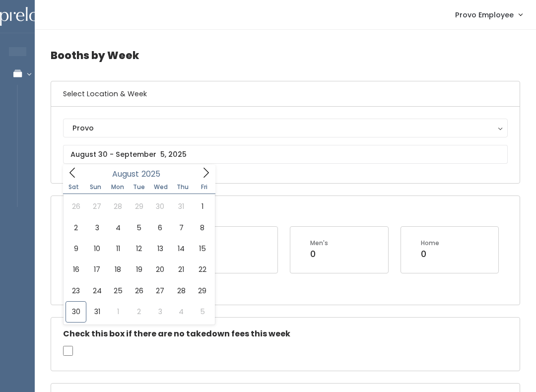  I want to click on span: August 17, 2025, so click(97, 269).